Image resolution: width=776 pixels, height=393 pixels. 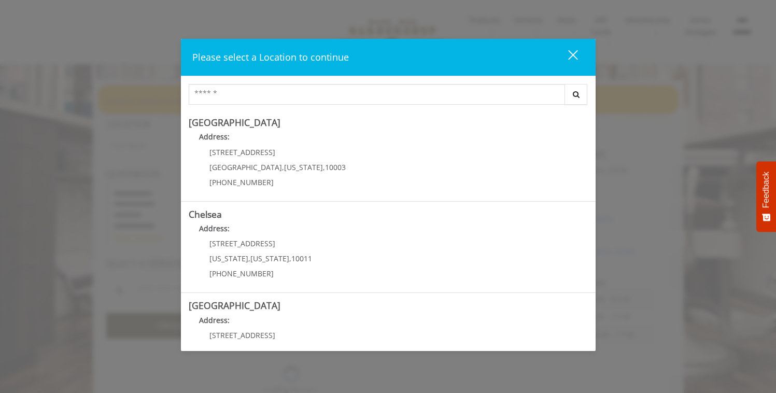 What do you see at coordinates (766, 190) in the screenshot?
I see `span: Feedback` at bounding box center [766, 190].